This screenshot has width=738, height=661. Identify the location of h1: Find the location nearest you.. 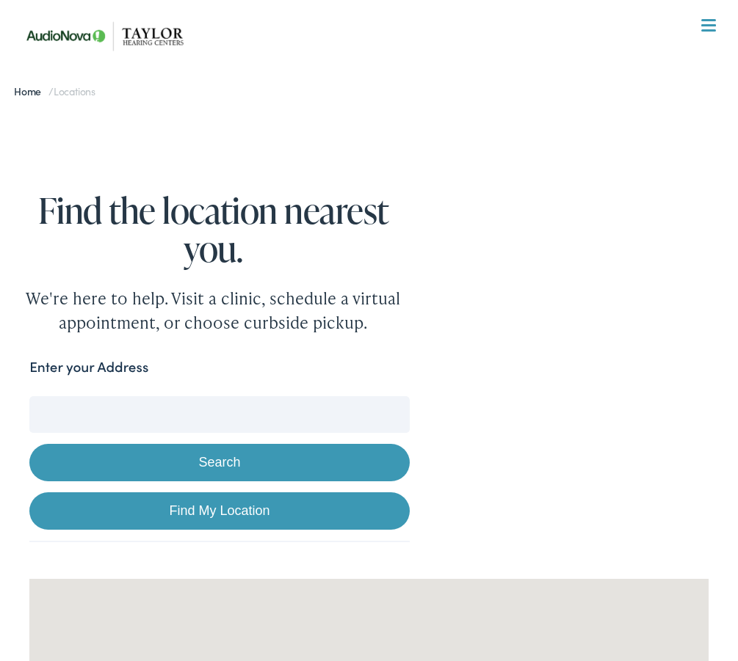
(213, 230).